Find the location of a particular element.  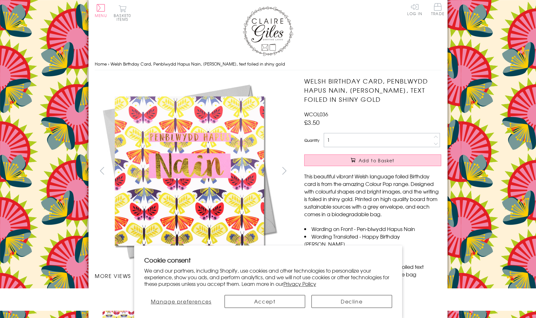

span: Manage preferences is located at coordinates (181, 301).